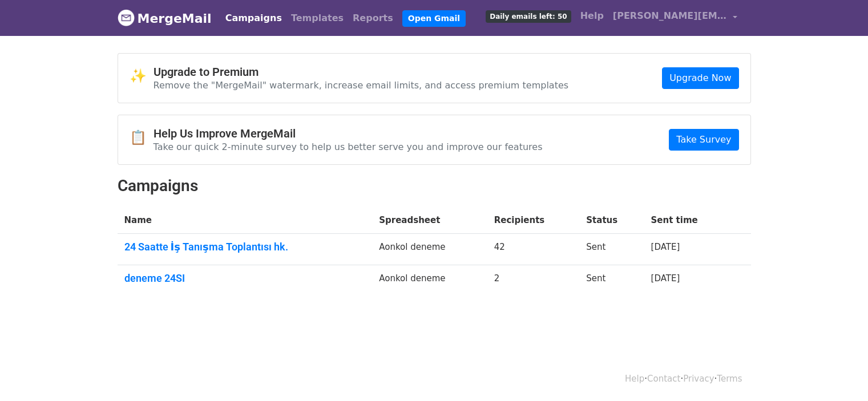 This screenshot has height=401, width=868. I want to click on h4: Help Us Improve MergeMail, so click(348, 134).